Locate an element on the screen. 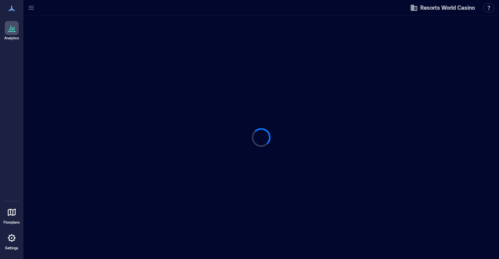 This screenshot has height=259, width=499. p: Floorplans is located at coordinates (12, 222).